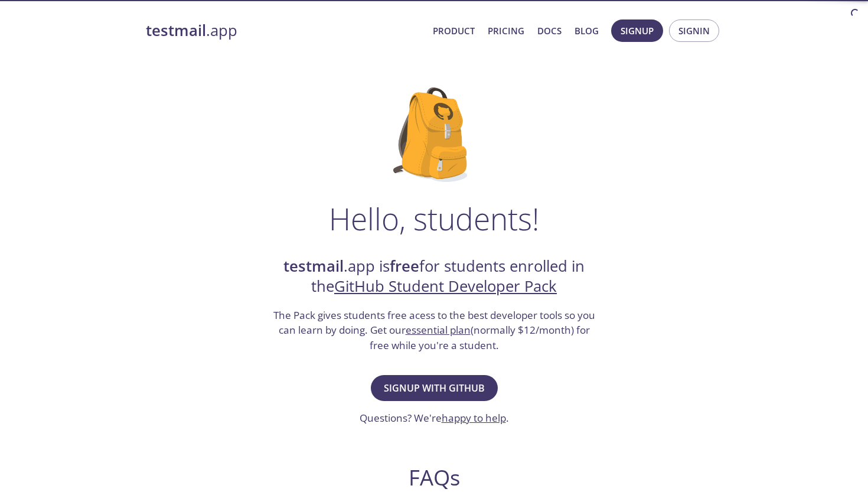  Describe the element at coordinates (454, 31) in the screenshot. I see `a: Product` at that location.